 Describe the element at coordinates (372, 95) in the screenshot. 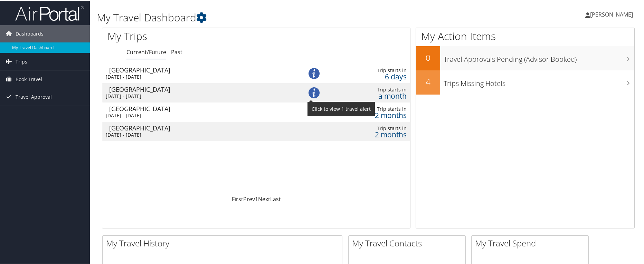

I see `div: a month` at that location.